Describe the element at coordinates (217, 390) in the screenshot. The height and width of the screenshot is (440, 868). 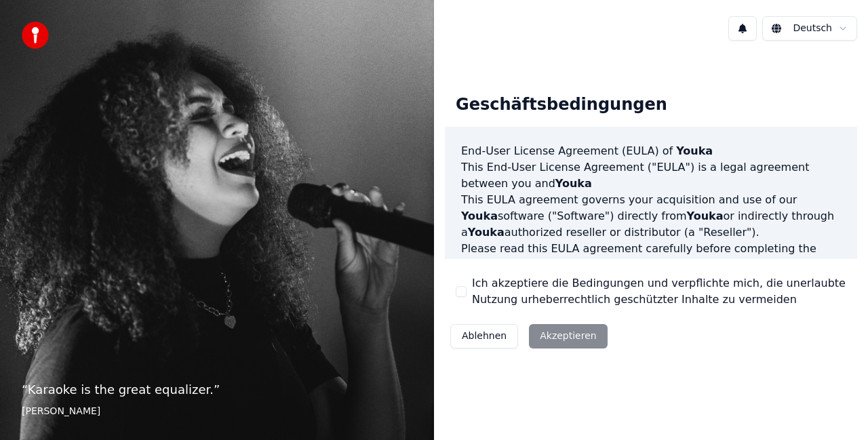
I see `p: “ Karaoke is the great equalizer. ”` at that location.